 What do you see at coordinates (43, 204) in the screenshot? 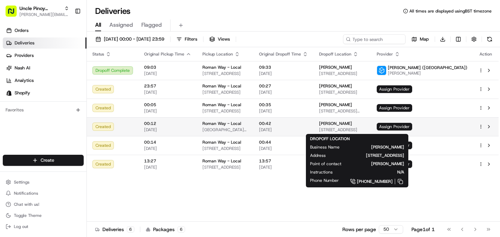
I see `button: Chat with us!` at bounding box center [43, 204].